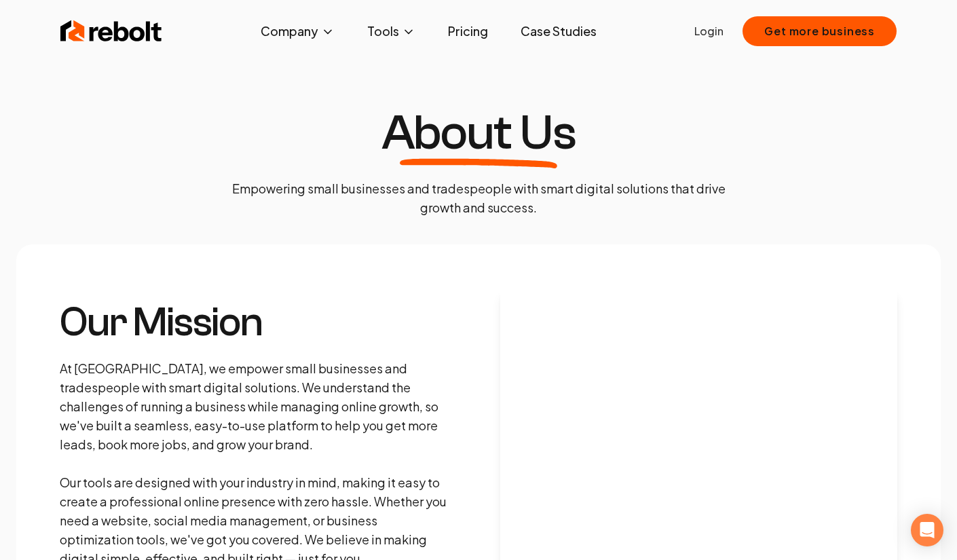  What do you see at coordinates (819, 31) in the screenshot?
I see `button: Get more business` at bounding box center [819, 31].